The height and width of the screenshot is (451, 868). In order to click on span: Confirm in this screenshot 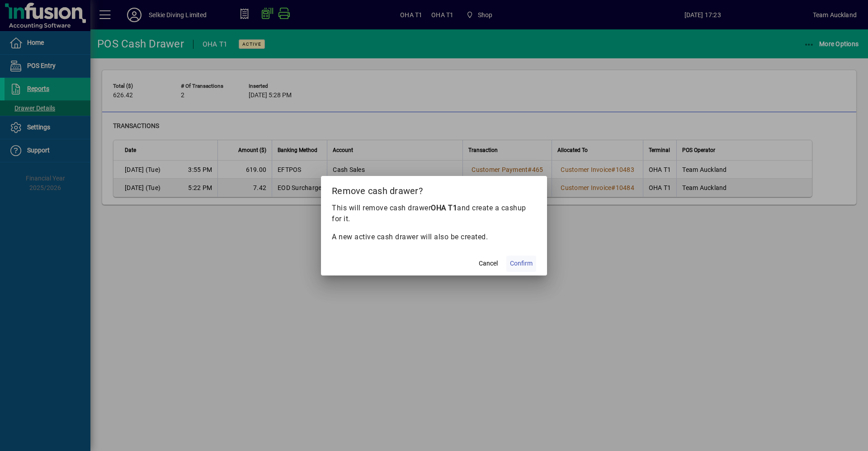, I will do `click(521, 263)`.